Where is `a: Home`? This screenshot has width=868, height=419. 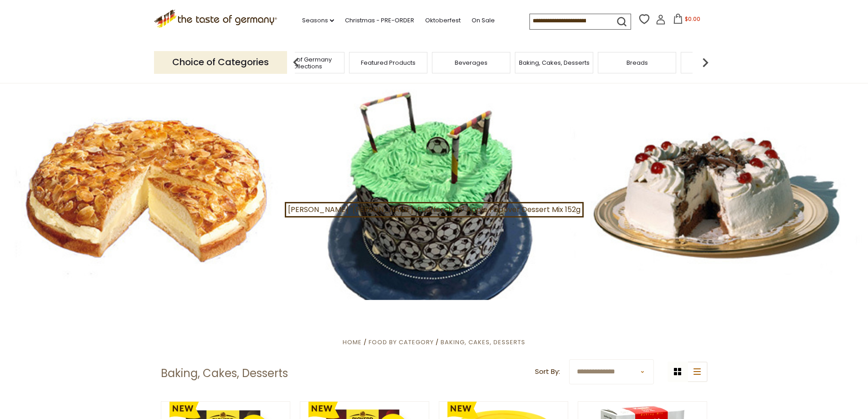 a: Home is located at coordinates (353, 342).